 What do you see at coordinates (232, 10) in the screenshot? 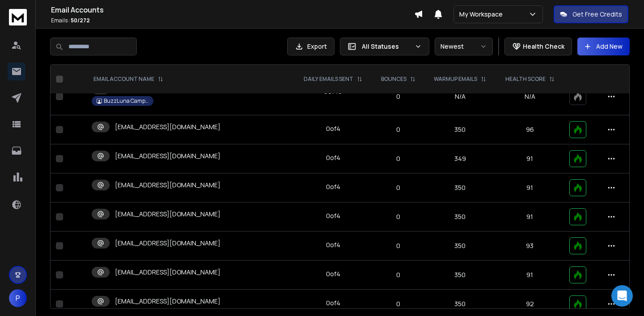
I see `h1: Email Accounts` at bounding box center [232, 10].